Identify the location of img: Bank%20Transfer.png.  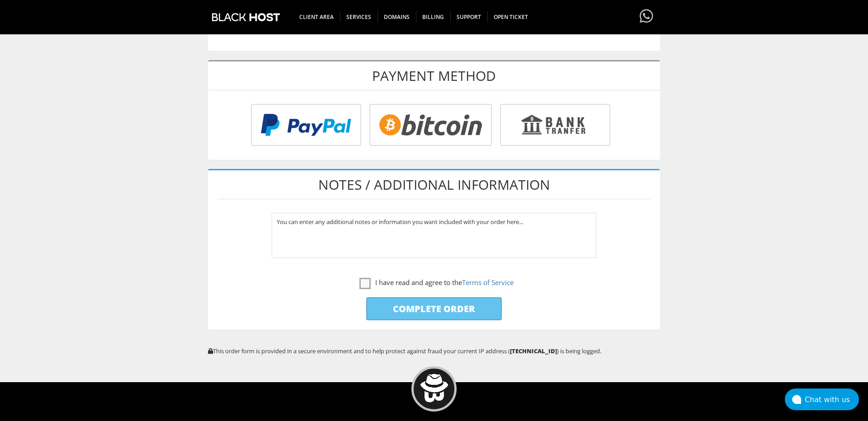
(555, 124).